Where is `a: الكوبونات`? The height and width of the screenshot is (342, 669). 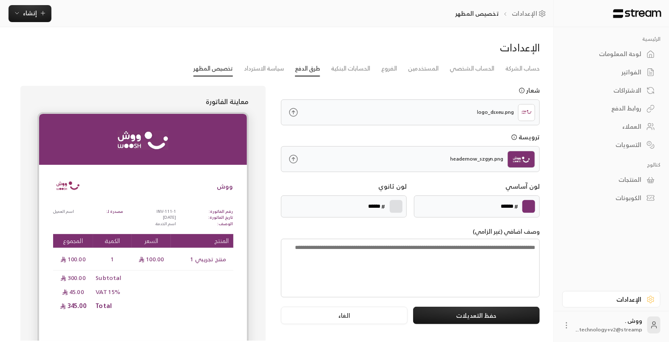
a: الكوبونات is located at coordinates (611, 198).